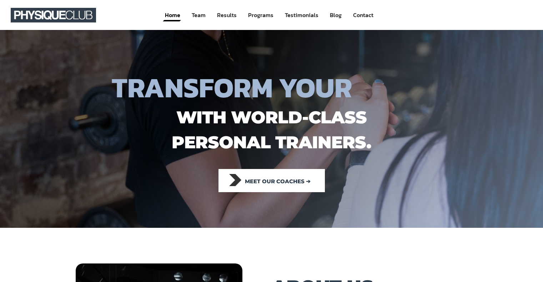 The width and height of the screenshot is (543, 282). I want to click on a: Team, so click(198, 15).